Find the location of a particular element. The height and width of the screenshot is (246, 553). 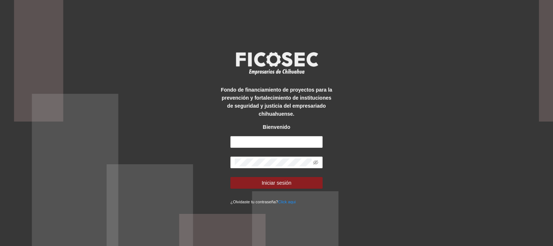

button: Iniciar sesión is located at coordinates (276, 183).